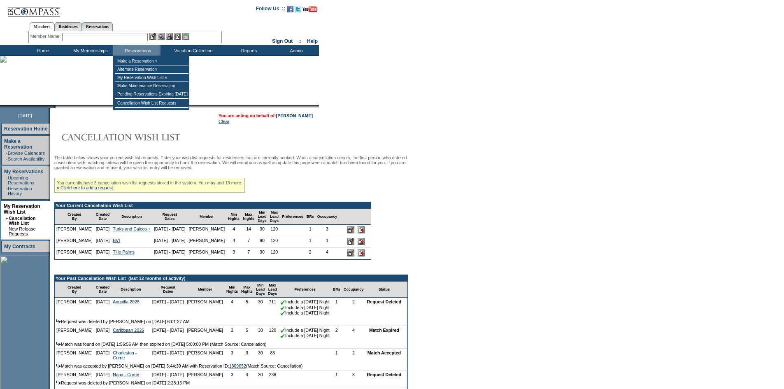  I want to click on nobr: Match Accepted, so click(384, 353).